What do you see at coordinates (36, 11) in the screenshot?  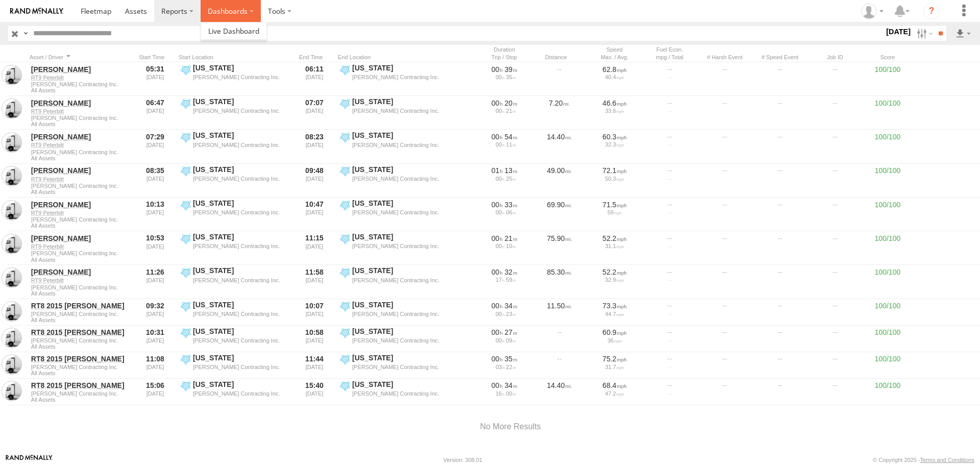 I see `img: rand-logo.svg` at bounding box center [36, 11].